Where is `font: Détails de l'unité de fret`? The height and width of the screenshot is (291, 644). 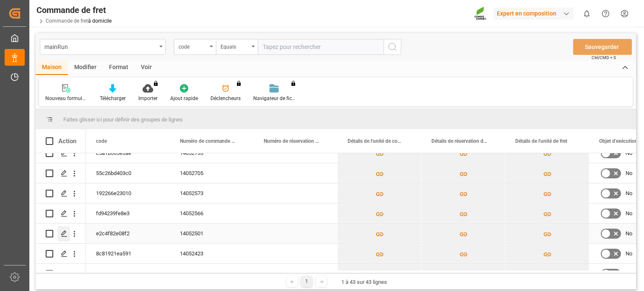 font: Détails de l'unité de fret is located at coordinates (541, 141).